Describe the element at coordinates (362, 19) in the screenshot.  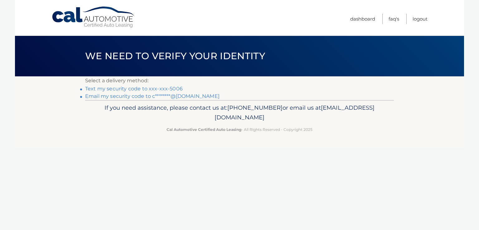
I see `a: Dashboard` at that location.